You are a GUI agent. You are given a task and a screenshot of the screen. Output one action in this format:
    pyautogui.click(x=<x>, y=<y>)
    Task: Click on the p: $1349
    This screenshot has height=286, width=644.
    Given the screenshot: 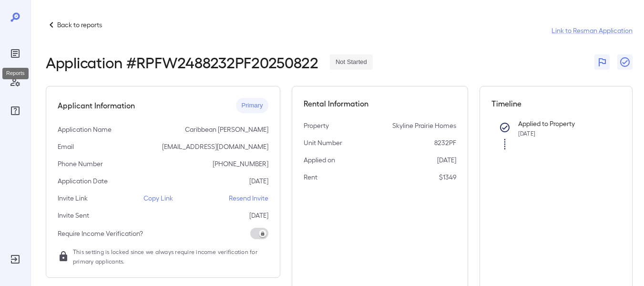 What is the action you would take?
    pyautogui.click(x=447, y=177)
    